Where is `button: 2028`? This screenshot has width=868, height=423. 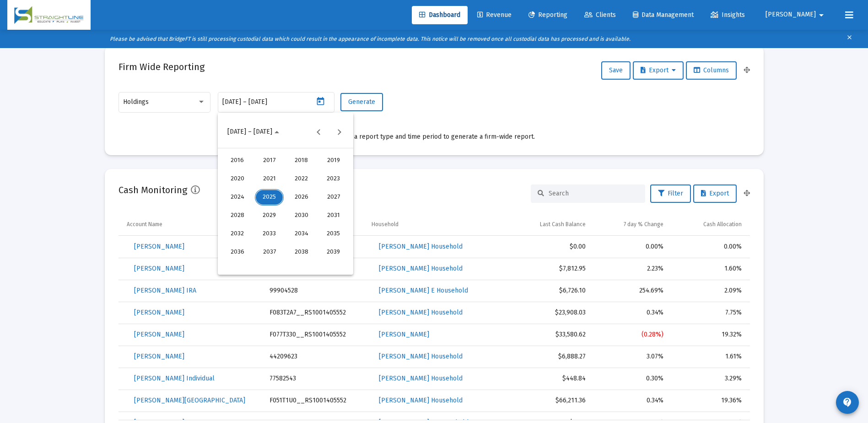 button: 2028 is located at coordinates (237, 216).